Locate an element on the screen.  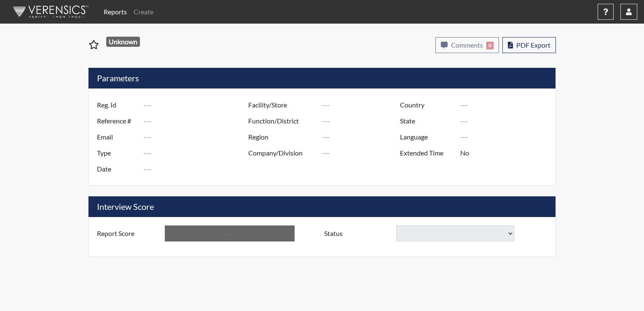
label: State is located at coordinates (427, 121).